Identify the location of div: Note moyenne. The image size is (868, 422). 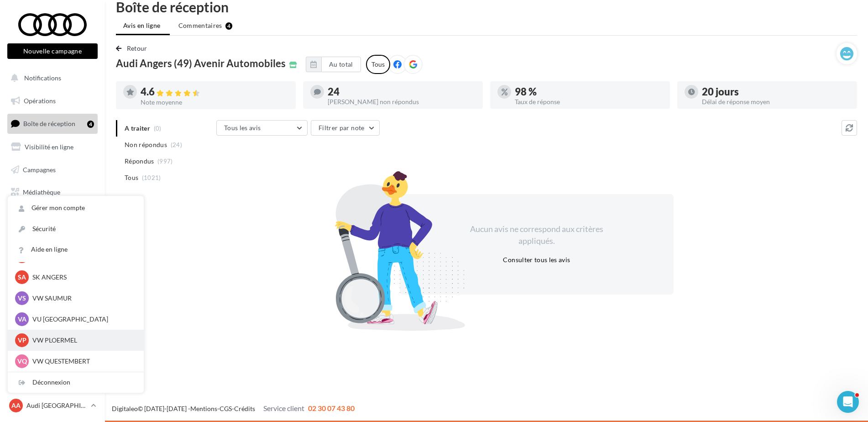
(215, 103).